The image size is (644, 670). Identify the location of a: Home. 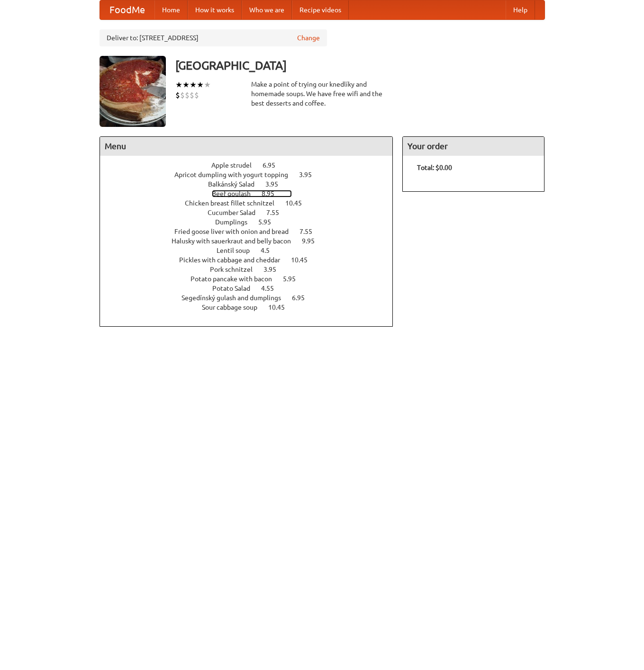
(171, 10).